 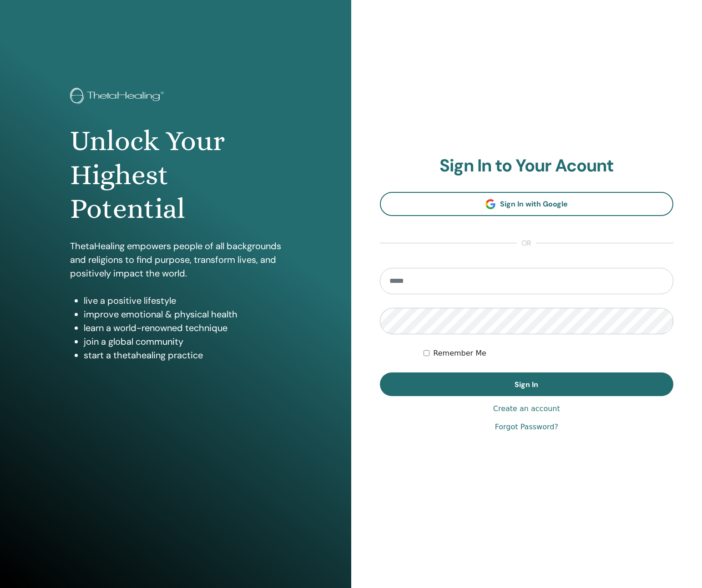 I want to click on li: learn a world-renowned technique, so click(x=183, y=328).